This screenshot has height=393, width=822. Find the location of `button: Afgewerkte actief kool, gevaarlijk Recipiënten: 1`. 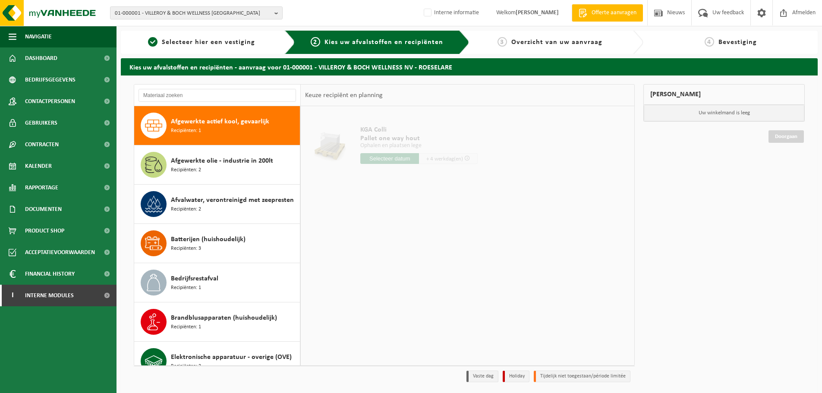

button: Afgewerkte actief kool, gevaarlijk Recipiënten: 1 is located at coordinates (217, 126).